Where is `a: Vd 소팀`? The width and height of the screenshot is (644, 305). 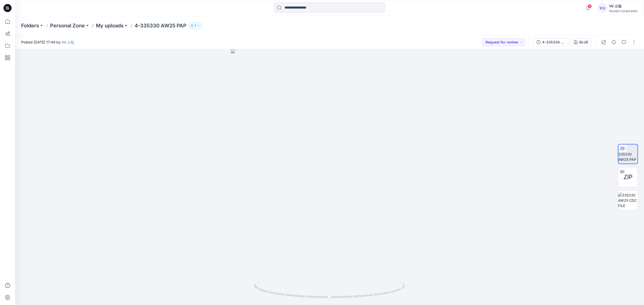
a: Vd 소팀 is located at coordinates (68, 42).